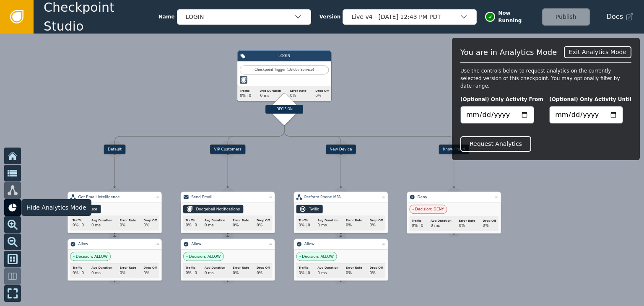 The height and width of the screenshot is (306, 644). Describe the element at coordinates (517, 17) in the screenshot. I see `span: Now Running` at that location.